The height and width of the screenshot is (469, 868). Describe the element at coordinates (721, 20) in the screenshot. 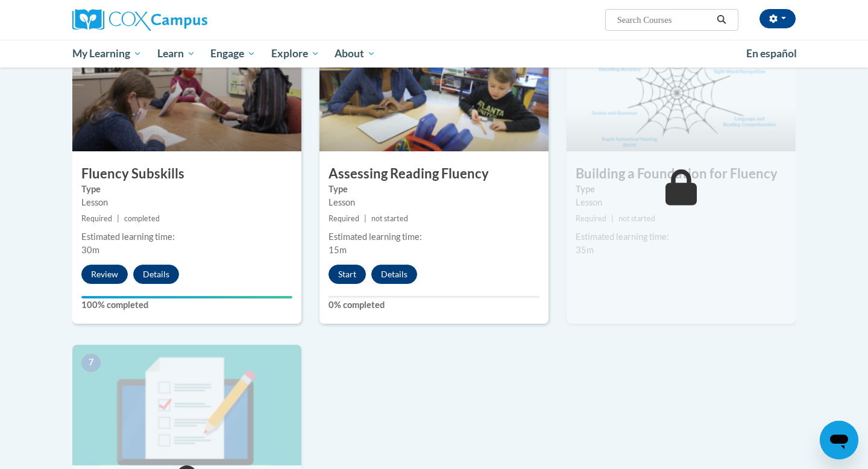

I see `button: Search` at that location.